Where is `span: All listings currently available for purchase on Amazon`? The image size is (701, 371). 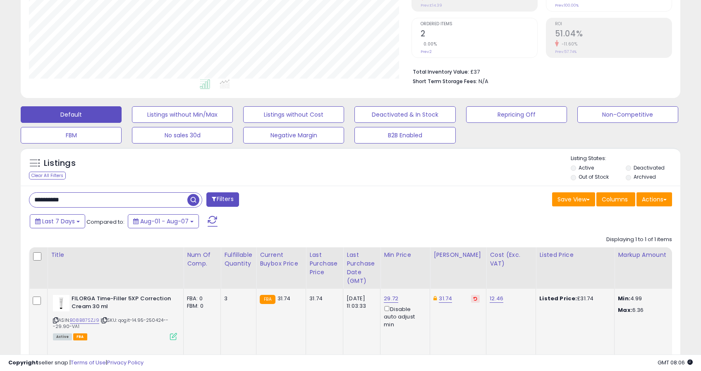 span: All listings currently available for purchase on Amazon is located at coordinates (62, 337).